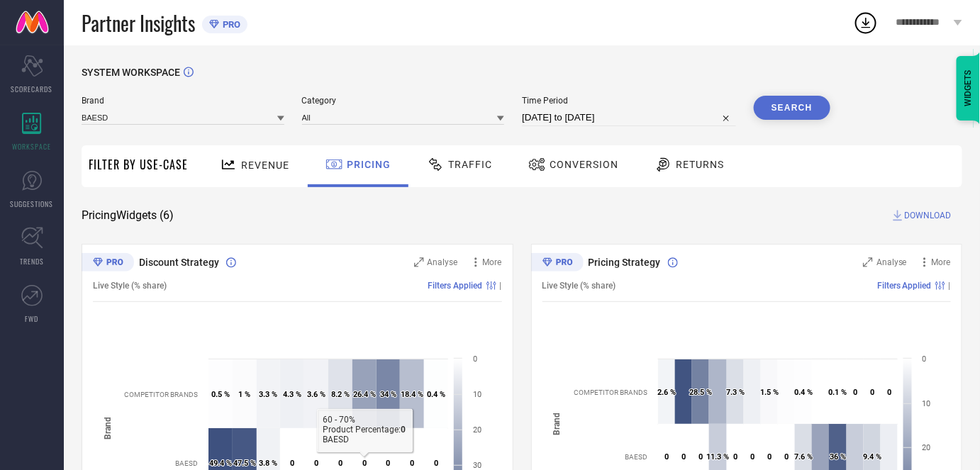  Describe the element at coordinates (804, 457) in the screenshot. I see `text: 7.6 %` at that location.